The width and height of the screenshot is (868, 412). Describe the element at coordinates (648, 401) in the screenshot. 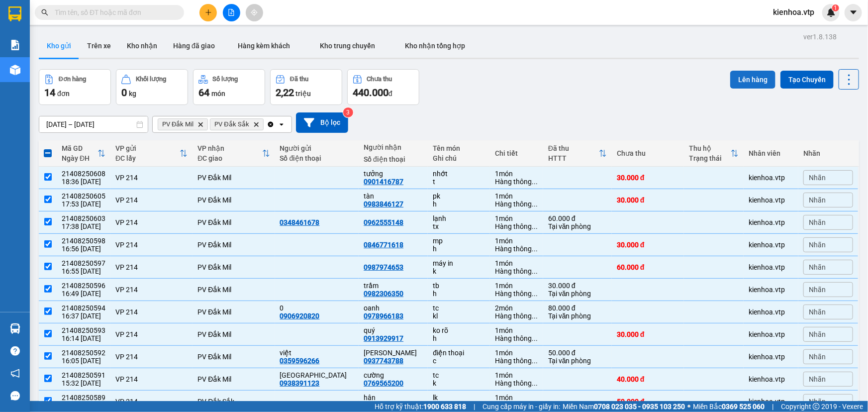

I see `div: 50.000 đ` at that location.